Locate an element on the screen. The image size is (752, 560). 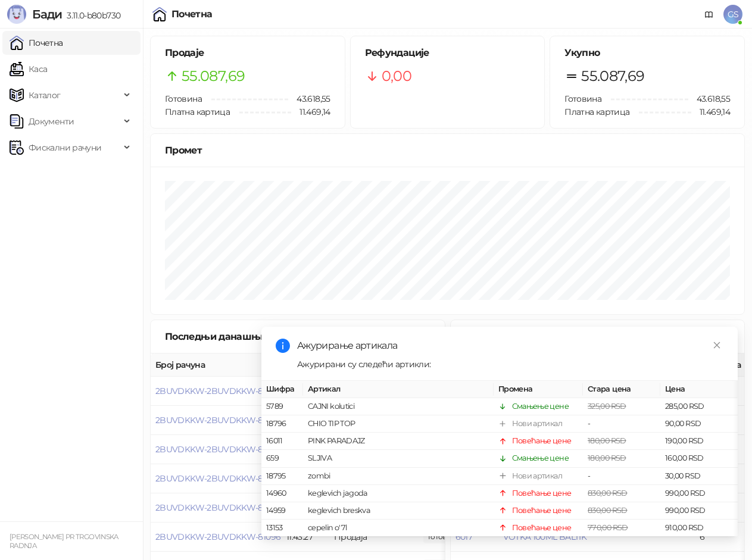
th: Број рачуна is located at coordinates (216, 365).